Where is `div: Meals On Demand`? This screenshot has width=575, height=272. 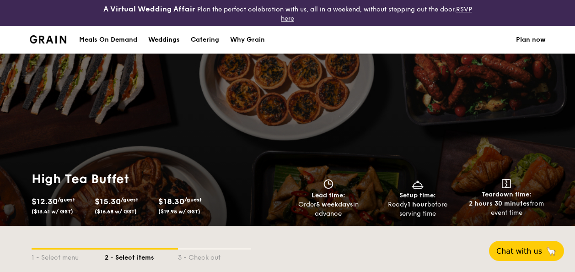
div: Meals On Demand is located at coordinates (108, 40).